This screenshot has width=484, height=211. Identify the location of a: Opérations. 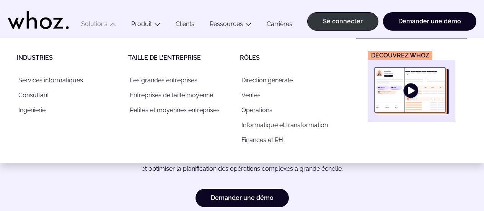
(291, 110).